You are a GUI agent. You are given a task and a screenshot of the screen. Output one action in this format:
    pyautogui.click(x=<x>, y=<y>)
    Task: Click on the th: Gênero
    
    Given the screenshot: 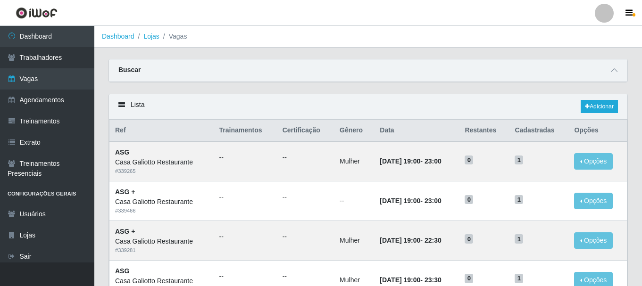 What is the action you would take?
    pyautogui.click(x=354, y=131)
    